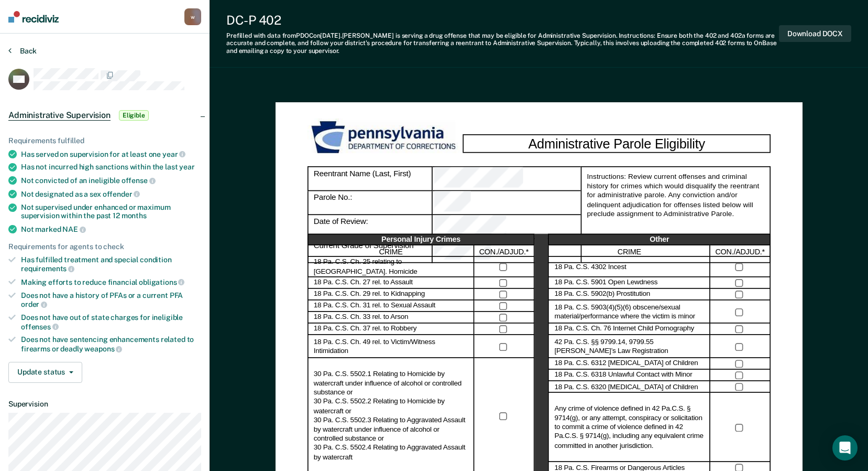 This screenshot has height=471, width=868. I want to click on span: weapons, so click(103, 349).